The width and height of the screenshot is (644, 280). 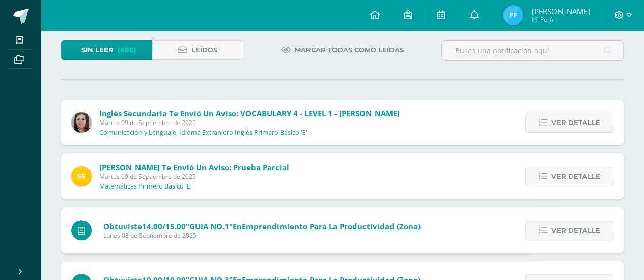 What do you see at coordinates (81, 176) in the screenshot?
I see `img: 03c2987289e60ca238394da5f82a525a.png` at bounding box center [81, 176].